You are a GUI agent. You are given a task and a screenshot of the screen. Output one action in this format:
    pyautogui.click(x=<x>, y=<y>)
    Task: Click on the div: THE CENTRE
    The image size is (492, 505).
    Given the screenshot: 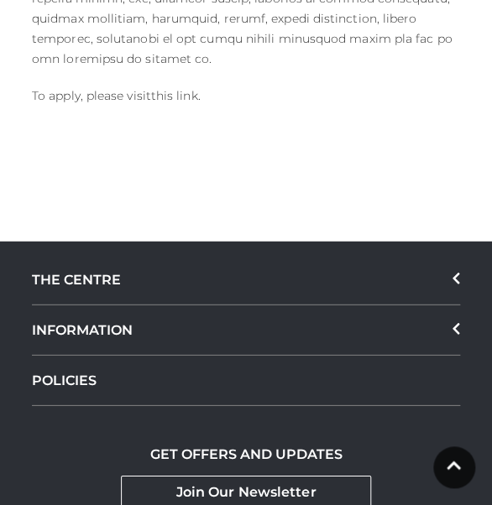 What is the action you would take?
    pyautogui.click(x=246, y=280)
    